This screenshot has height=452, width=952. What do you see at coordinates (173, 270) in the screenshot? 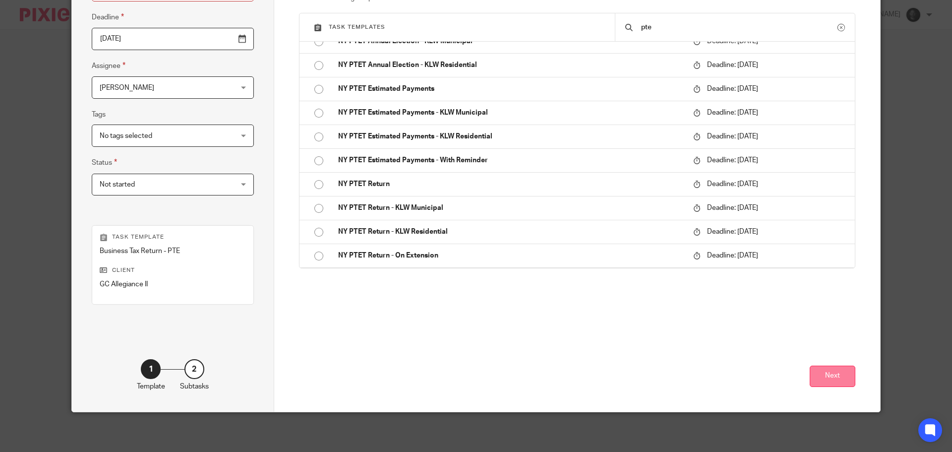
I see `p: Client` at bounding box center [173, 270].